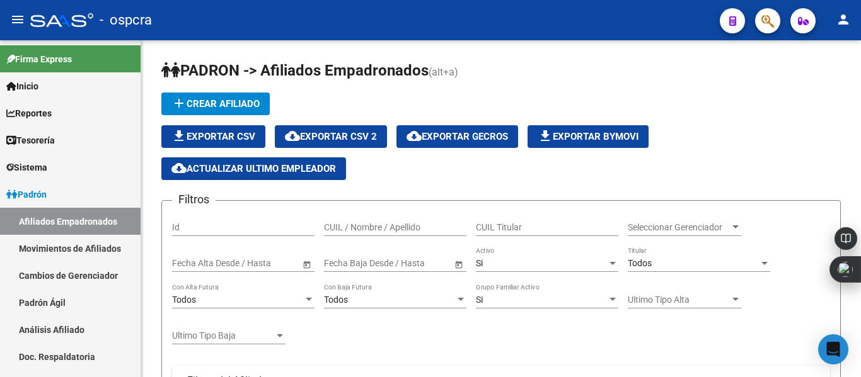 The width and height of the screenshot is (861, 377). I want to click on span: Ultimo Tipo Baja, so click(223, 336).